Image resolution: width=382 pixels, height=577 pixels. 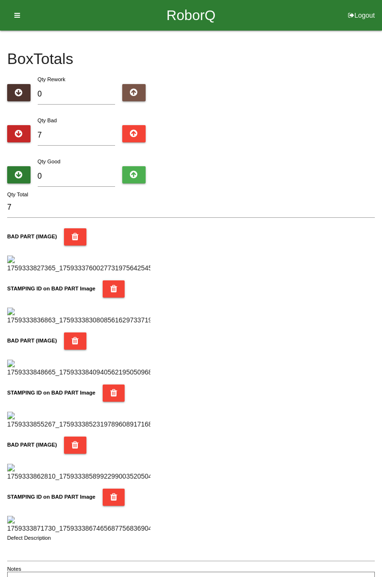 I want to click on img: 1759333862810_17593338589922990035205040920537.jpg, so click(x=79, y=473).